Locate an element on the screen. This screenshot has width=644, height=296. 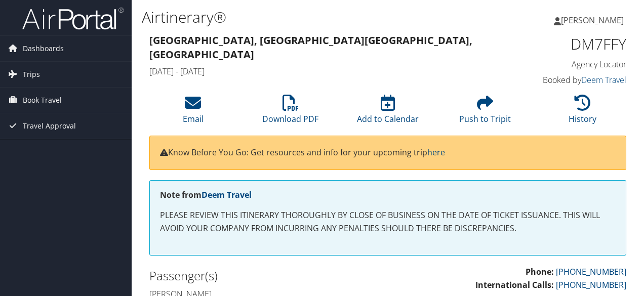
strong: International Calls: is located at coordinates (515, 285).